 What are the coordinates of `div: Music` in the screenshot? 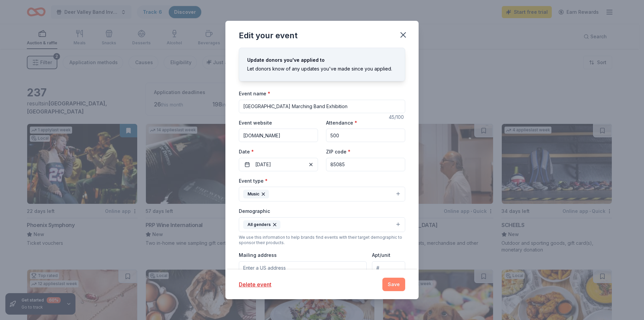 It's located at (256, 194).